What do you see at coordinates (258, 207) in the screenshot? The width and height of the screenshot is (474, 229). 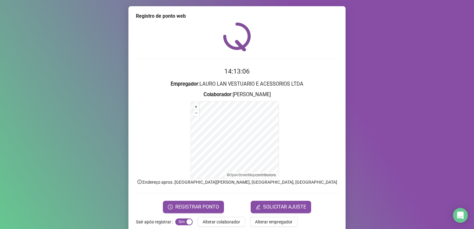 I see `span: edit` at bounding box center [258, 207].